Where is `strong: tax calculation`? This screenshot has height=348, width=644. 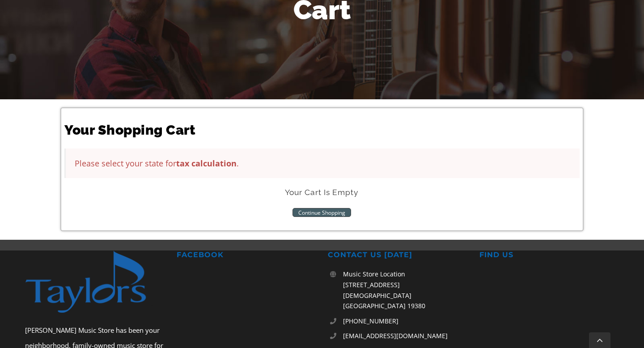
strong: tax calculation is located at coordinates (206, 163).